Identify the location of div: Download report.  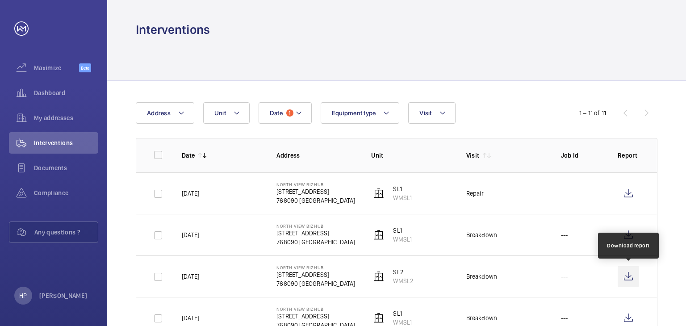
(629, 246).